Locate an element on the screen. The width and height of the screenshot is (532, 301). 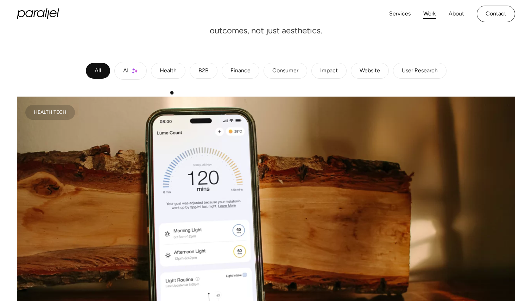
a: About is located at coordinates (456, 14).